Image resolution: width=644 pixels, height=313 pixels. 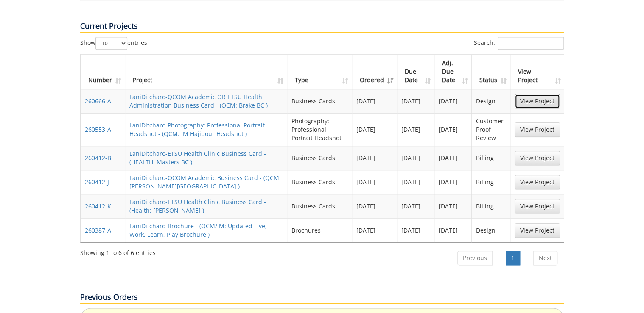 What do you see at coordinates (491, 129) in the screenshot?
I see `td: Customer Proof Review` at bounding box center [491, 129].